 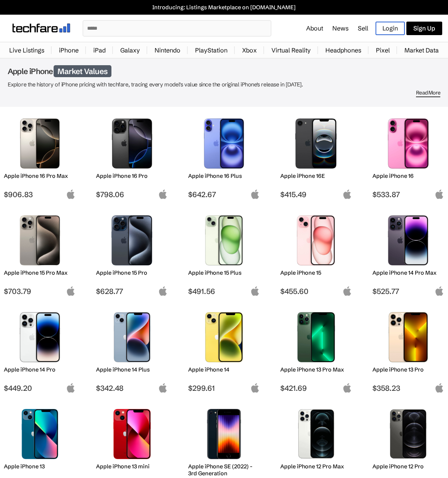 I want to click on a: iPhone 14 Apple iPhone 14 $299.61 apple-logo, so click(x=224, y=350).